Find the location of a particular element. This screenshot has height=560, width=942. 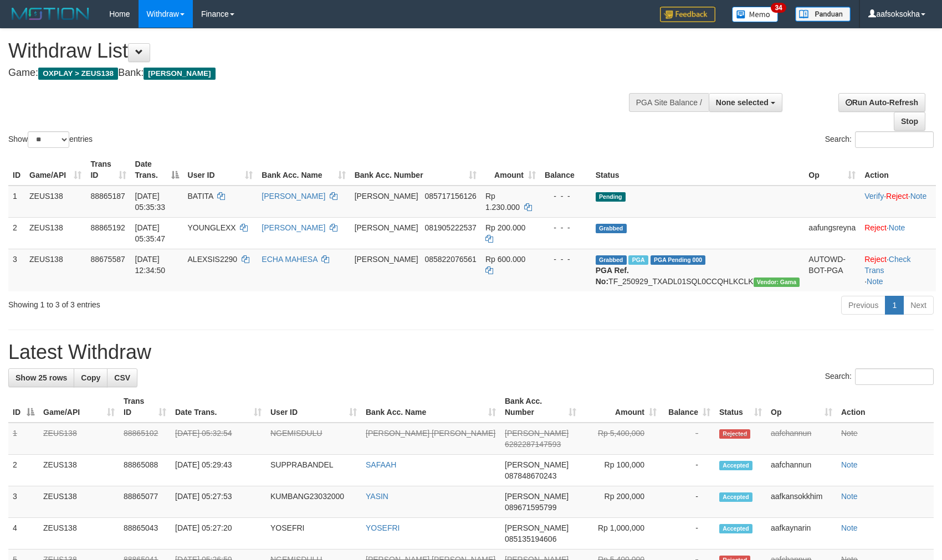

b: PGA Ref. No: is located at coordinates (612, 276).